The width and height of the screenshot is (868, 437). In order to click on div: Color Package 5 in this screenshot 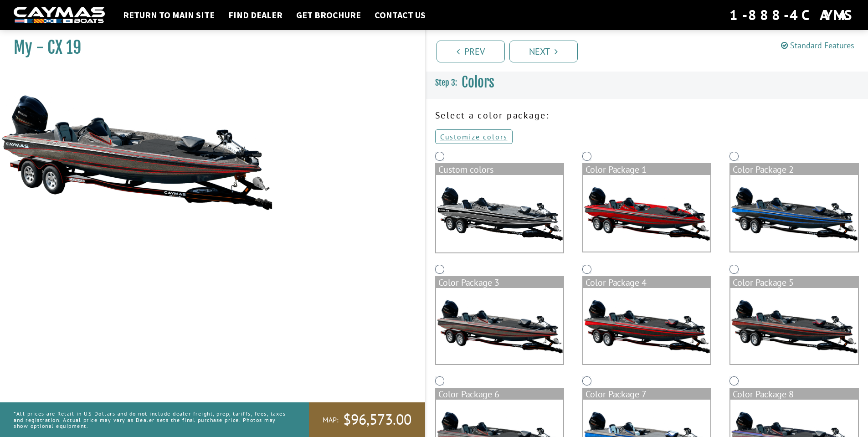, I will do `click(793, 282)`.